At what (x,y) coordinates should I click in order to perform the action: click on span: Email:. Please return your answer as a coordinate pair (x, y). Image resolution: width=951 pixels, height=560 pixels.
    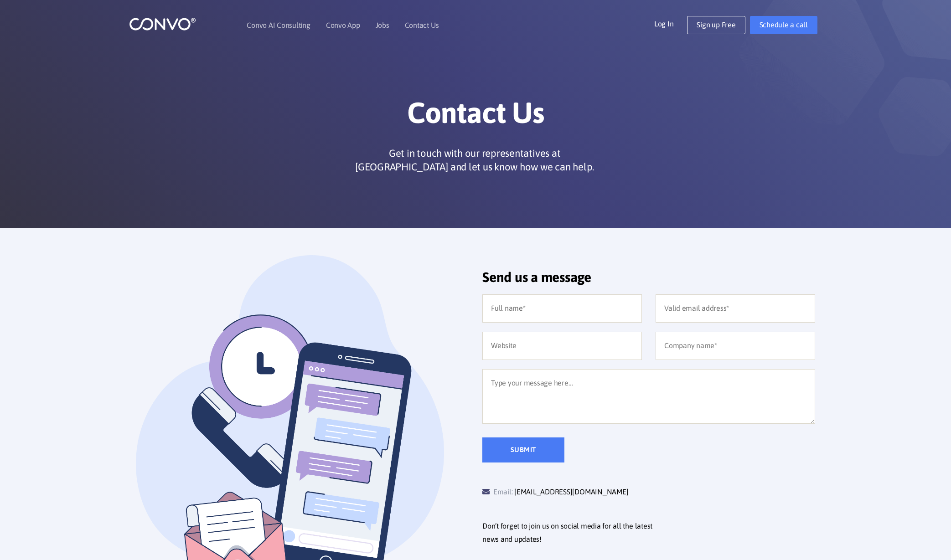
    Looking at the image, I should click on (497, 492).